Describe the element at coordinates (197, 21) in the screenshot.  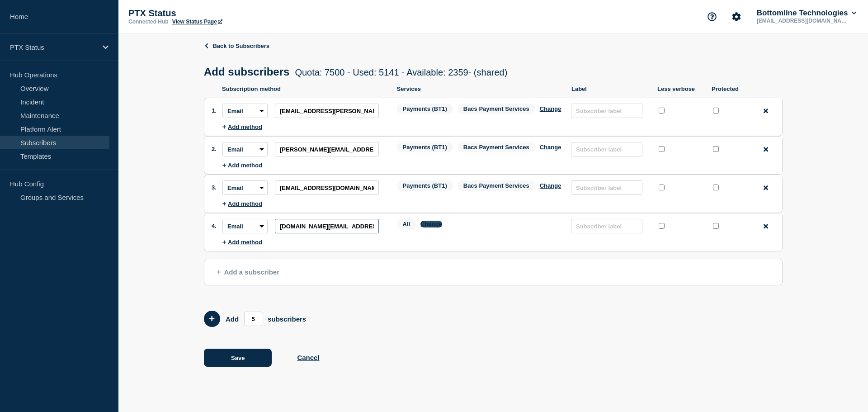
I see `a: View Status Page` at that location.